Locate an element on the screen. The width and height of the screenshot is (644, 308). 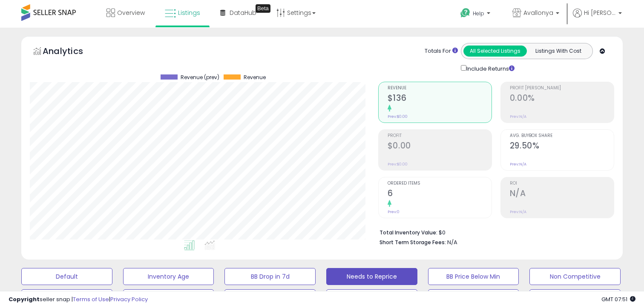
h2: $136 is located at coordinates (440, 99).